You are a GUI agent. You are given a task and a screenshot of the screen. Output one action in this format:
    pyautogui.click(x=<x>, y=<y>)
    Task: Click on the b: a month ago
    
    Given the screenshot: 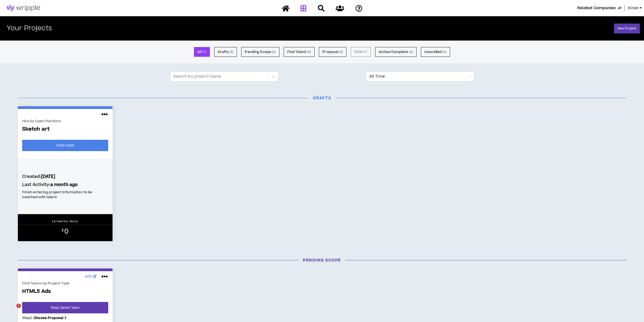 What is the action you would take?
    pyautogui.click(x=64, y=184)
    